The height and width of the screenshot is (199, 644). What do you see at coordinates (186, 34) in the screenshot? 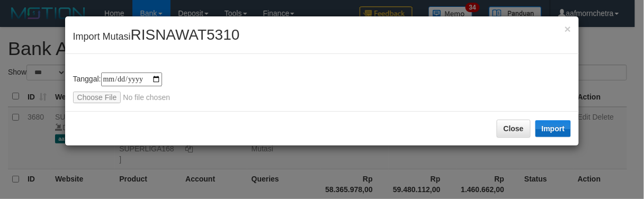
I see `span: RISNAWAT5310` at bounding box center [186, 34].